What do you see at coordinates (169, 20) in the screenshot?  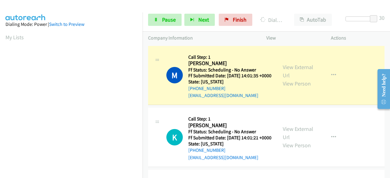 I see `span: Pause` at bounding box center [169, 20].